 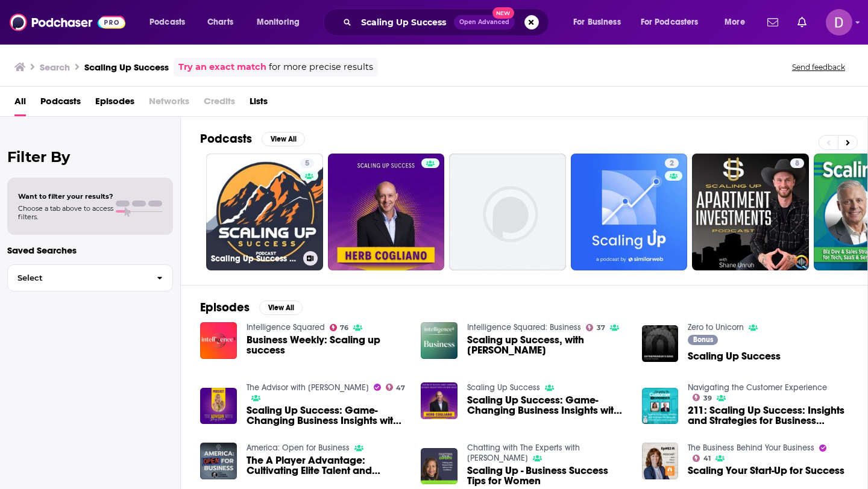 What do you see at coordinates (484, 23) in the screenshot?
I see `button: Open AdvancedNew` at bounding box center [484, 23].